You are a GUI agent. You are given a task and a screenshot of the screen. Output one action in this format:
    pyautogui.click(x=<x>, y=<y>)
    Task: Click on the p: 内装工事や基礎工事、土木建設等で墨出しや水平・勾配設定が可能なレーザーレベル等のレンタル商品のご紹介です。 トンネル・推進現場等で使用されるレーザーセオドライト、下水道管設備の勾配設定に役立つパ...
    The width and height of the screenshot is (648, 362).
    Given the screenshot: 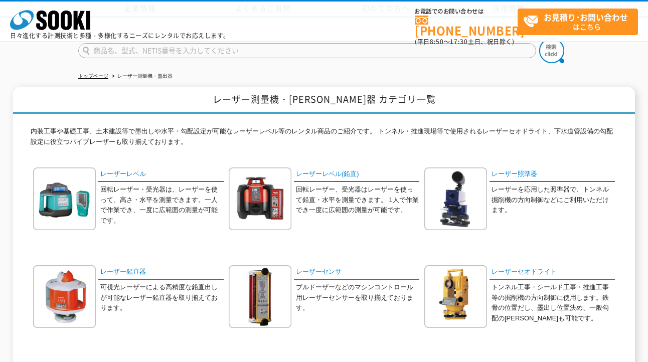 What is the action you would take?
    pyautogui.click(x=324, y=140)
    